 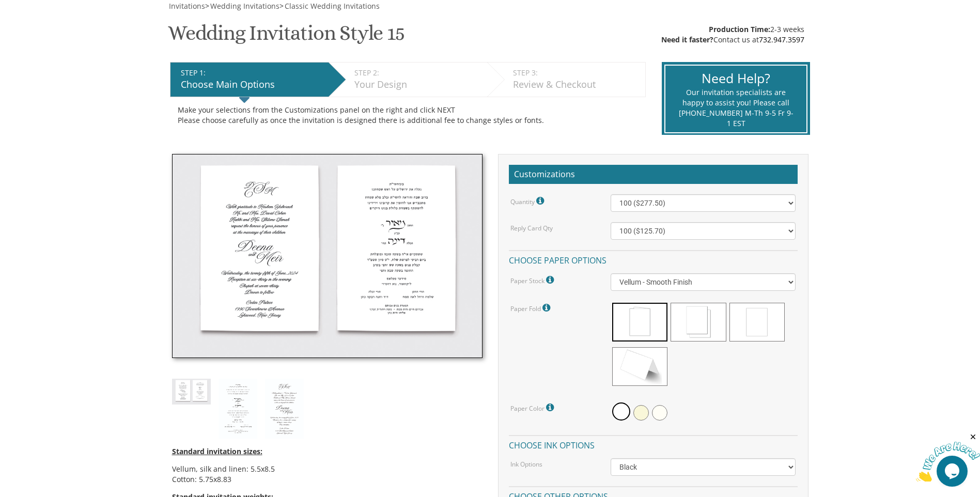 What do you see at coordinates (782, 39) in the screenshot?
I see `a: 732.947.3597` at bounding box center [782, 39].